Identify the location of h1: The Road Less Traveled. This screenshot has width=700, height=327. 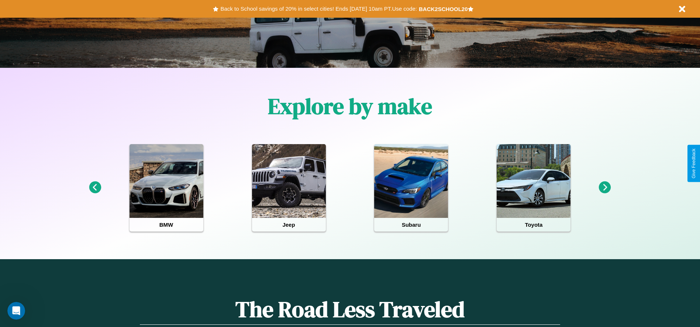
(350, 310).